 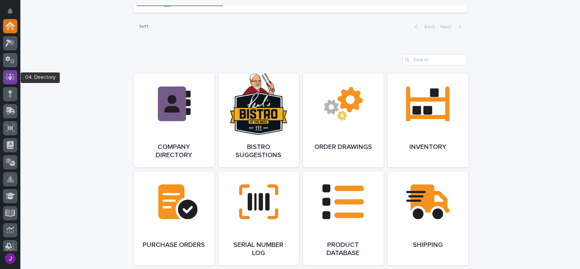 I want to click on a: Serial Number Log, so click(x=259, y=218).